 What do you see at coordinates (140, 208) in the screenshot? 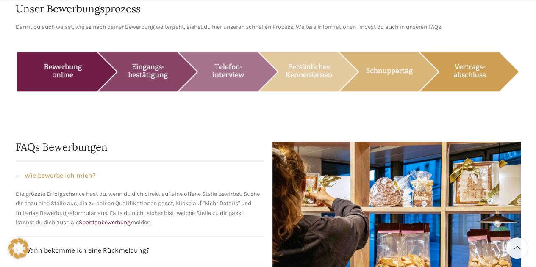
I see `p: Die grösste Erfolgschance hast du, wenn du dich direkt auf eine offene Stelle bewirbst. Suche dir...` at bounding box center [140, 208].